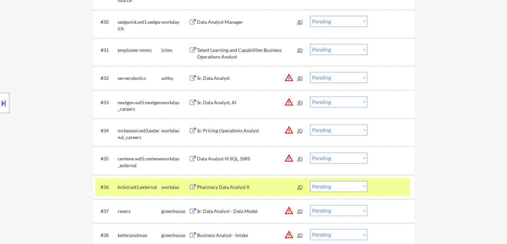 The width and height of the screenshot is (507, 244). I want to click on div: Data Analyst III SQL, SSRS, so click(248, 158).